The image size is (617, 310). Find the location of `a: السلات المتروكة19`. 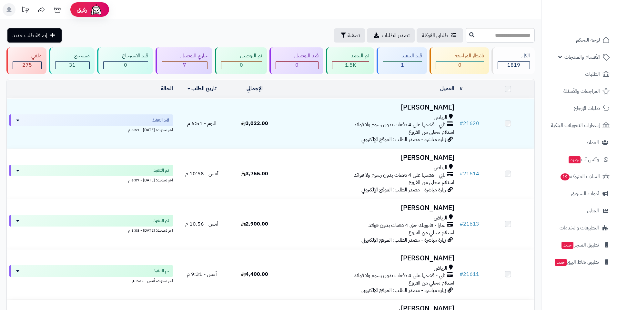

a: السلات المتروكة19 is located at coordinates (579, 177).